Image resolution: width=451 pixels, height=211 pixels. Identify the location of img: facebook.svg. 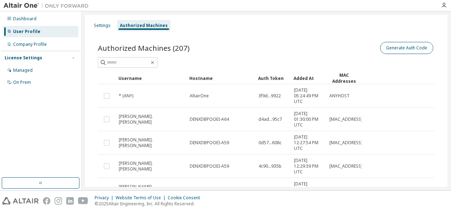
(46, 201).